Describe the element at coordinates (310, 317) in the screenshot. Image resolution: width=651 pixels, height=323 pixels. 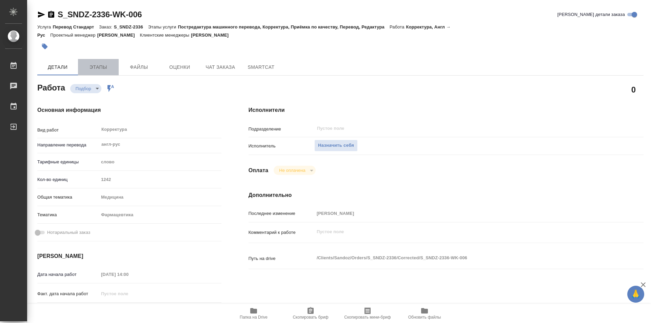
I see `span: Скопировать бриф` at that location.